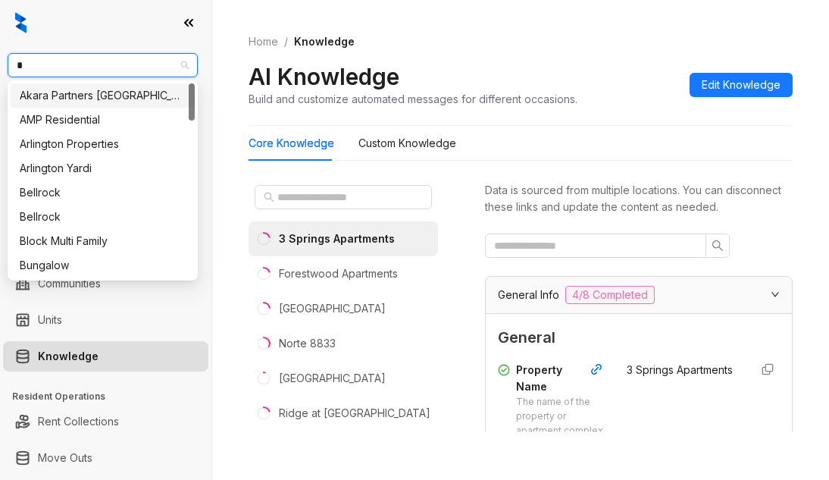 The width and height of the screenshot is (829, 480). I want to click on div: General Info4/8 Completed, so click(639, 295).